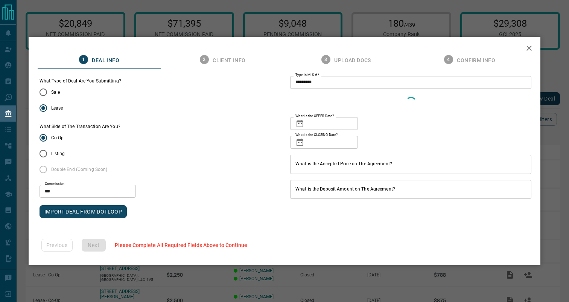 This screenshot has width=569, height=302. What do you see at coordinates (58, 138) in the screenshot?
I see `span: Co Op` at bounding box center [58, 138].